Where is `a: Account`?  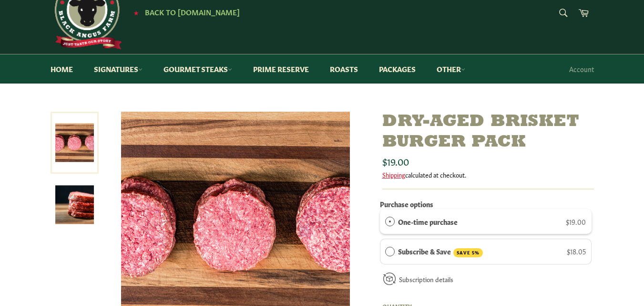 a: Account is located at coordinates (581, 69).